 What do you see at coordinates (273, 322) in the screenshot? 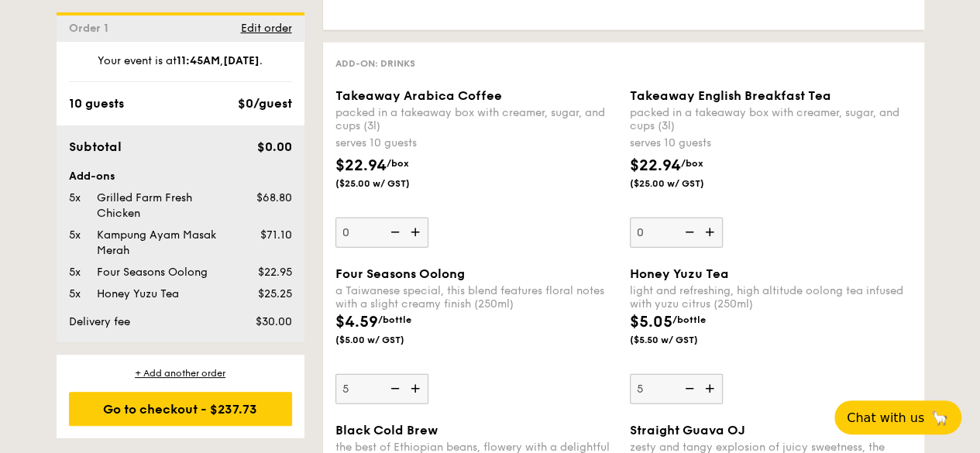
I see `span: $30.00` at bounding box center [273, 322].